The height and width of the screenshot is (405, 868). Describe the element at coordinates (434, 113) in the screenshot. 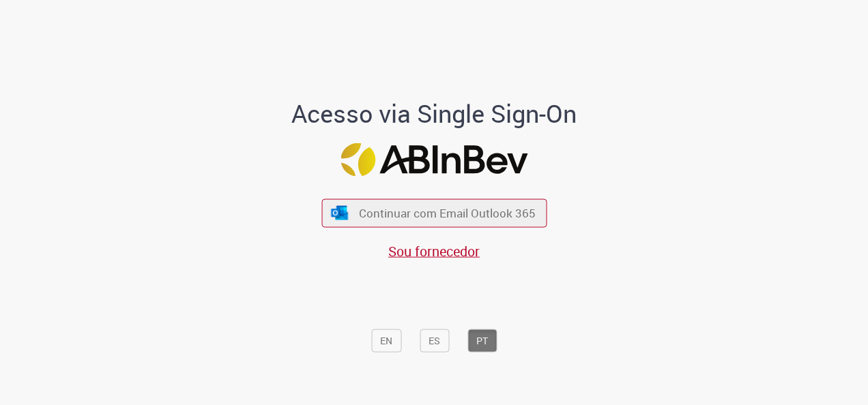

I see `h1: Acesso via Single Sign-On` at that location.